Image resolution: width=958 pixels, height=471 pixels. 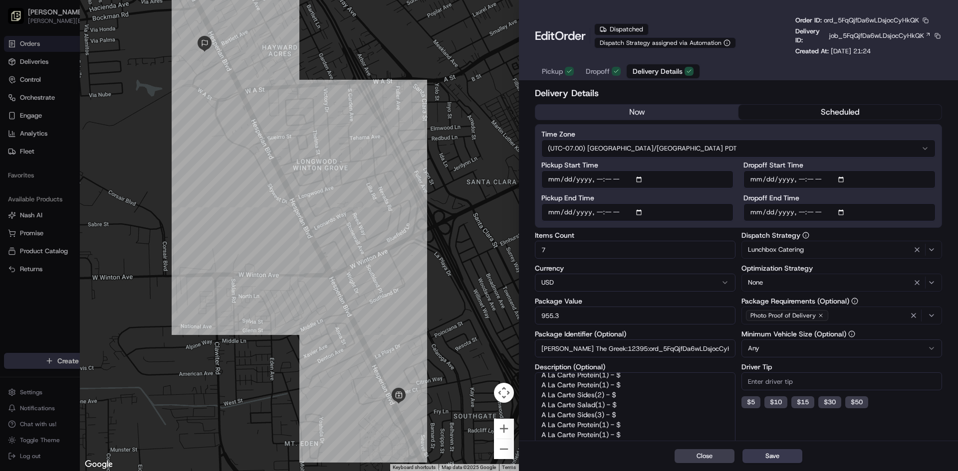 I want to click on button: scheduled, so click(x=840, y=112).